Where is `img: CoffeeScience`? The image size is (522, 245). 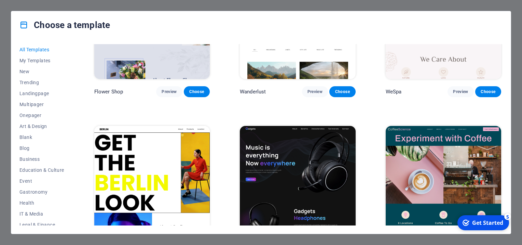 img: CoffeeScience is located at coordinates (444, 179).